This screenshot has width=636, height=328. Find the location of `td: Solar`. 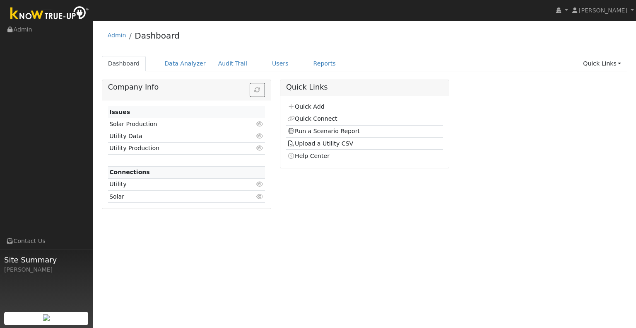

td: Solar is located at coordinates (174, 196).